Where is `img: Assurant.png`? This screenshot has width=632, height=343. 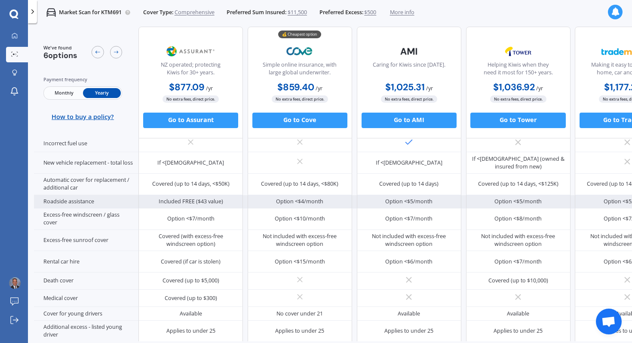 img: Assurant.png is located at coordinates (190, 51).